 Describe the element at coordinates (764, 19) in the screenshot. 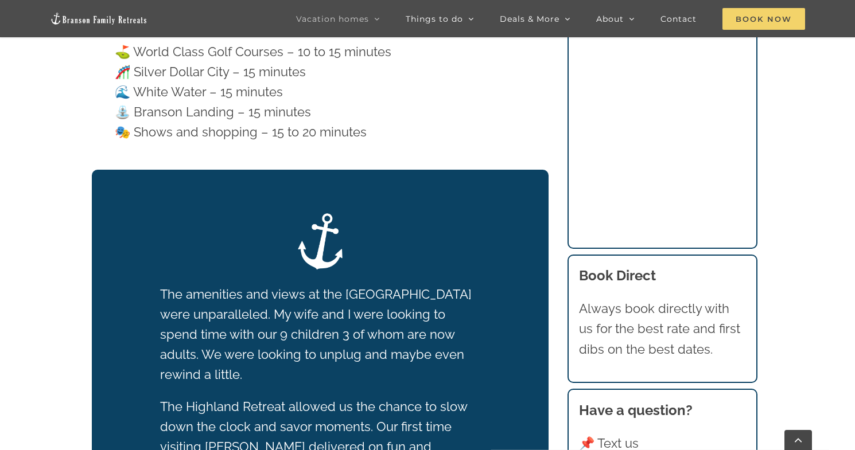

I see `span: Book Now` at that location.